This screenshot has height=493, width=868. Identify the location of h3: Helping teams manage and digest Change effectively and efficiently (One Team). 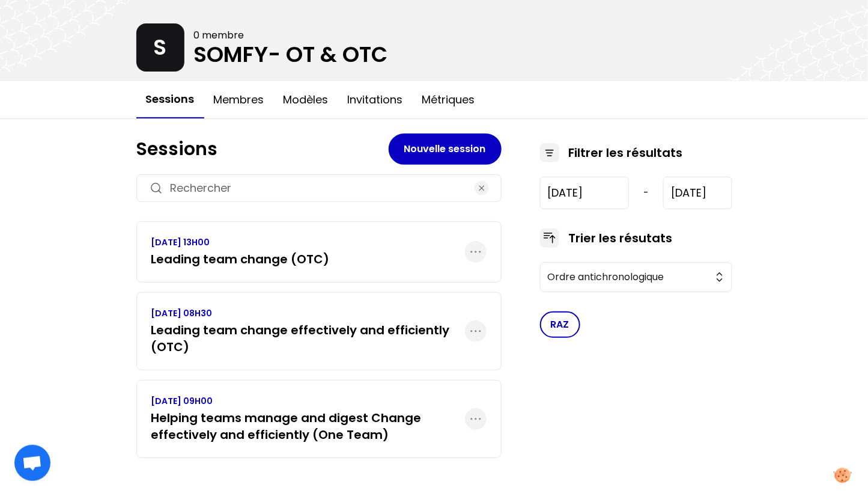
(308, 426).